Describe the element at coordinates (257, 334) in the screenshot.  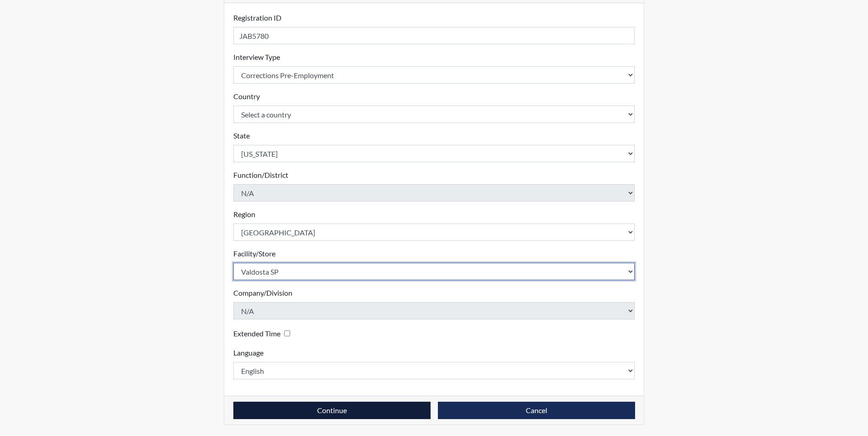
I see `label: Extended Time` at that location.